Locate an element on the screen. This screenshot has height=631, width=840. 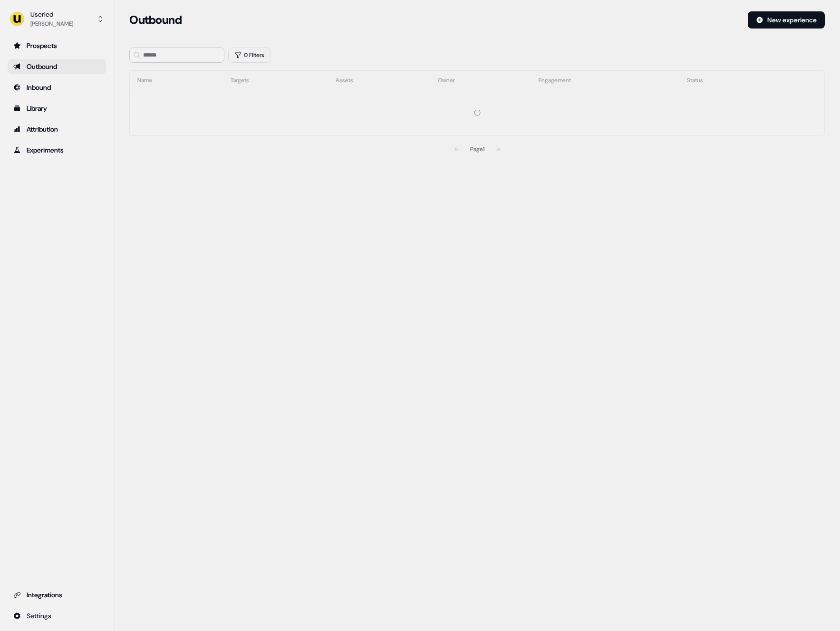
button: New experience is located at coordinates (786, 20).